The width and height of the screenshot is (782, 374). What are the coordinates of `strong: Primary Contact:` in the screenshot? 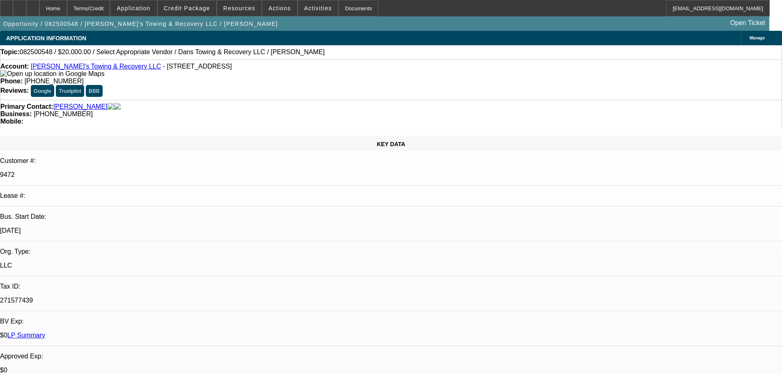 It's located at (27, 107).